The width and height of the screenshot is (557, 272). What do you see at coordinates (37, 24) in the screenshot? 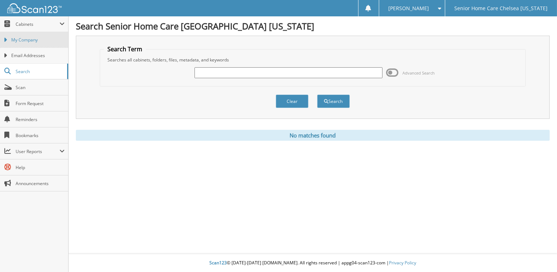
I see `span: Cabinets` at bounding box center [37, 24].